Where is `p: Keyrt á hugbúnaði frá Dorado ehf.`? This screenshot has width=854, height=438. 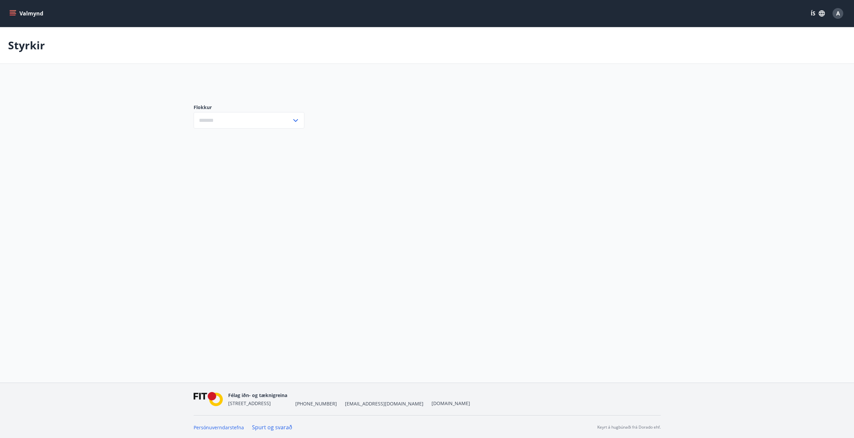 p: Keyrt á hugbúnaði frá Dorado ehf. is located at coordinates (629, 427).